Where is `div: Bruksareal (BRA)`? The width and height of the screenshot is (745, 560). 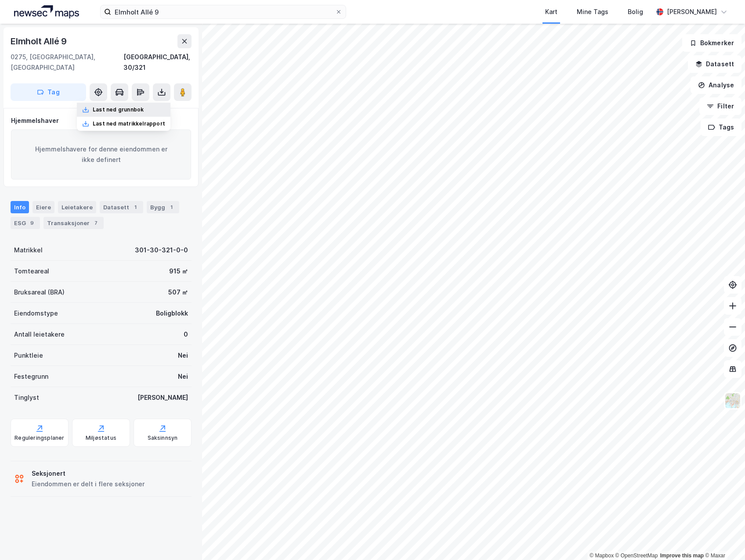
div: Bruksareal (BRA) is located at coordinates (39, 292).